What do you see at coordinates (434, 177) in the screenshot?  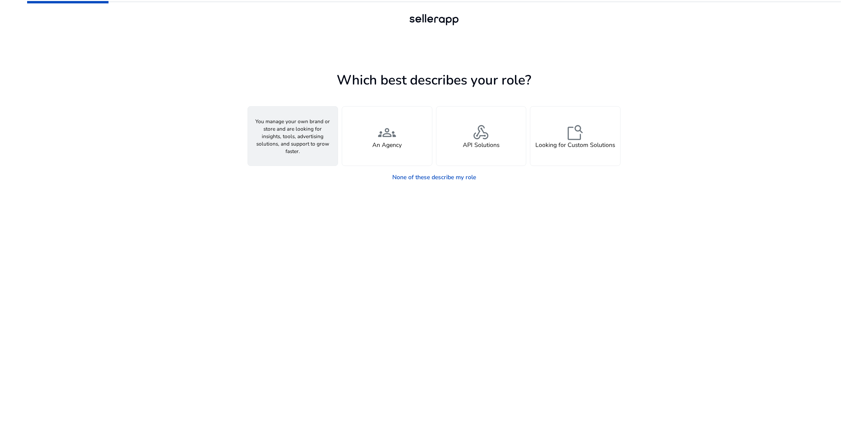 I see `a: None of these describe my role` at bounding box center [434, 177].